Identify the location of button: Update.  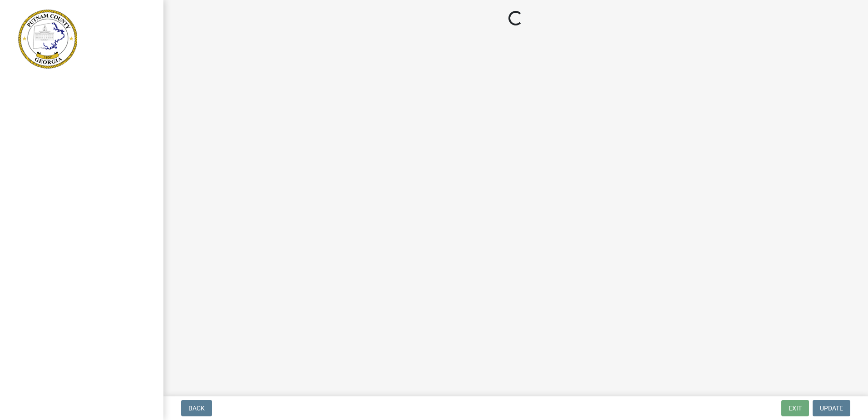
(831, 408).